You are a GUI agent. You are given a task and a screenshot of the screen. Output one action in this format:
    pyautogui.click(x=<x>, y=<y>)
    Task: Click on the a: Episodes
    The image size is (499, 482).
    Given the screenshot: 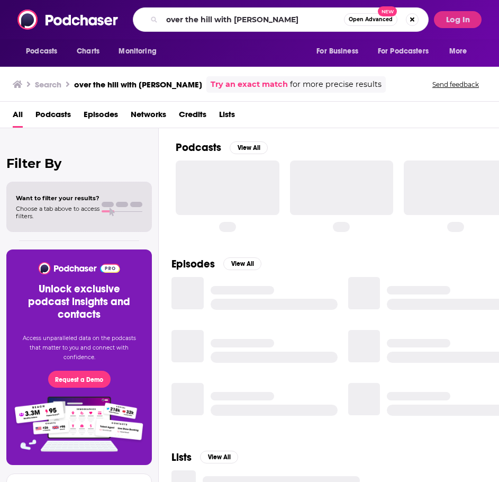 What is the action you would take?
    pyautogui.click(x=101, y=116)
    